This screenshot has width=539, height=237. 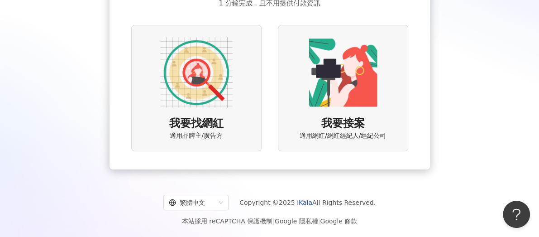 I want to click on span: 本站採用 reCAPTCHA 保護機制, so click(x=269, y=221).